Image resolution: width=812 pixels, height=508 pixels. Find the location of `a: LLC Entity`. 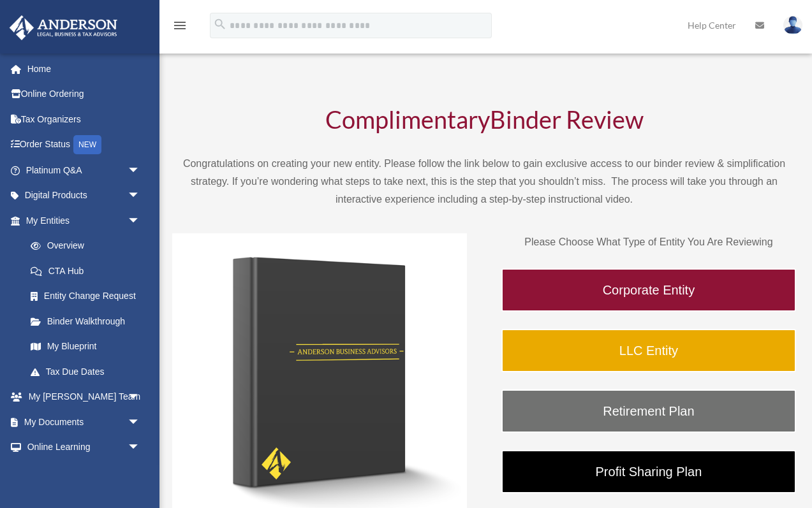

a: LLC Entity is located at coordinates (648, 350).